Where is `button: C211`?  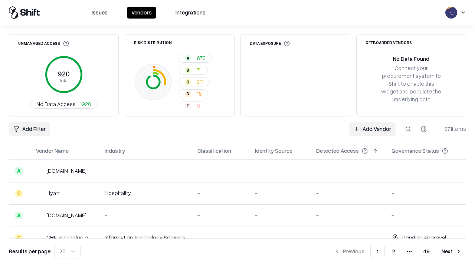
button: C211 is located at coordinates (194, 82).